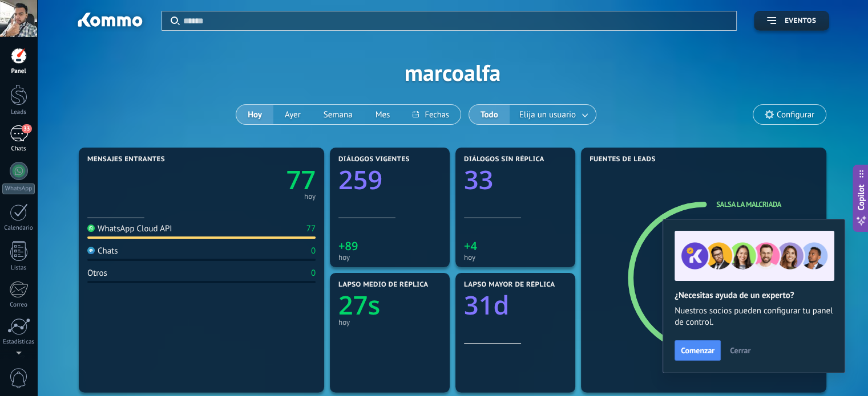 The height and width of the screenshot is (396, 868). I want to click on div: Listas, so click(19, 268).